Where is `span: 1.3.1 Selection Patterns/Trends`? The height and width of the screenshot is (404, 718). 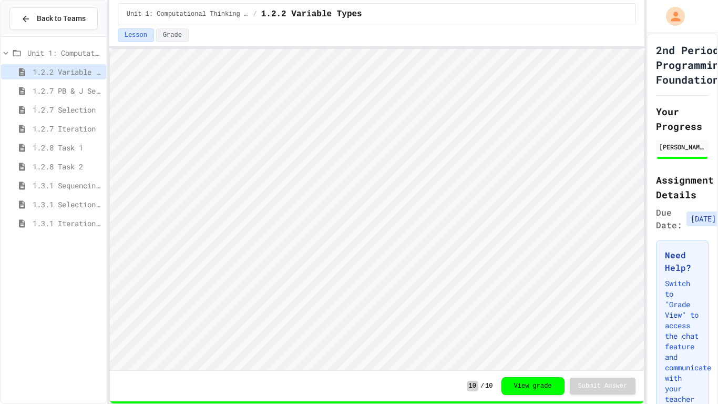 span: 1.3.1 Selection Patterns/Trends is located at coordinates (67, 204).